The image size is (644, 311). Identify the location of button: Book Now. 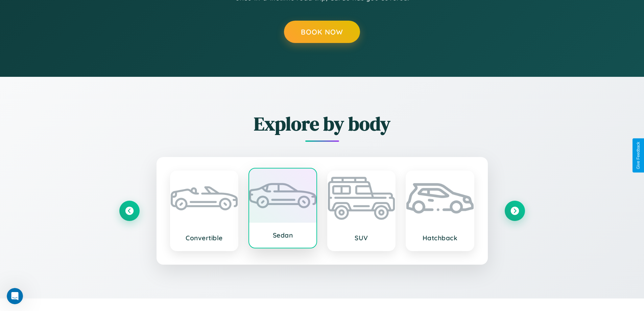
(322, 32).